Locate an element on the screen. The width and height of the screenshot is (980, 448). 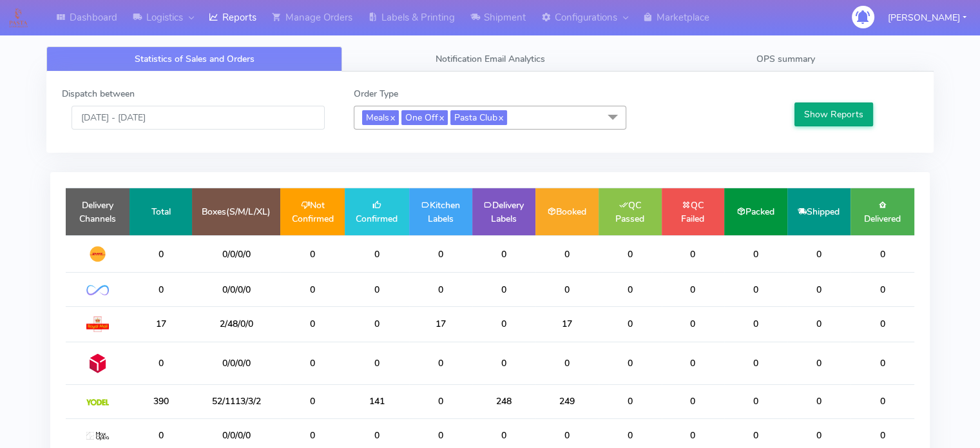
span: Meals is located at coordinates (380, 118).